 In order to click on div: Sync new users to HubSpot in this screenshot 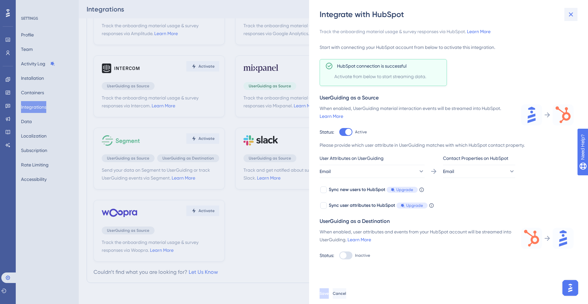, I will do `click(373, 190)`.